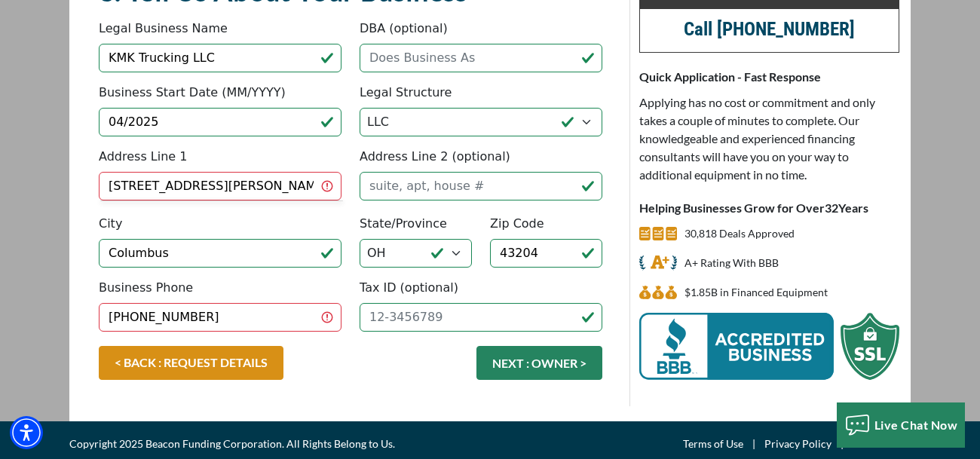 The image size is (980, 459). Describe the element at coordinates (769, 208) in the screenshot. I see `p: Helping Businesses Grow for Over Years` at that location.